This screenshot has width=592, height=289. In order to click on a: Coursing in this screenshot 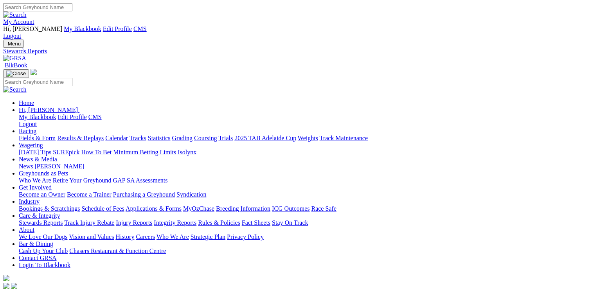, I will do `click(205, 138)`.